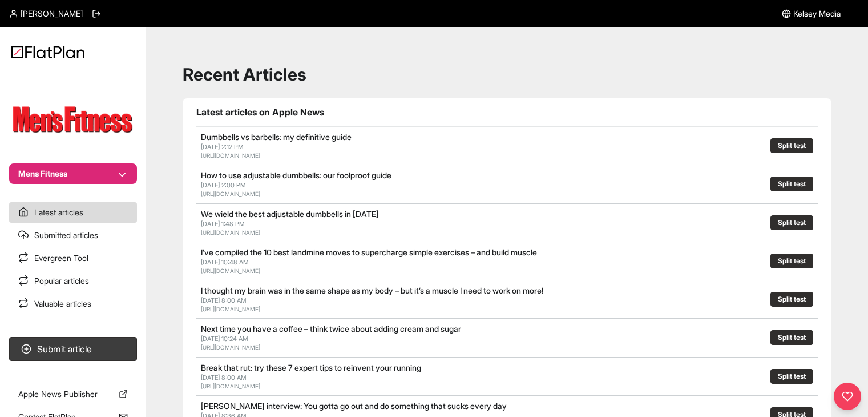 Image resolution: width=868 pixels, height=417 pixels. What do you see at coordinates (48, 52) in the screenshot?
I see `img: Logo` at bounding box center [48, 52].